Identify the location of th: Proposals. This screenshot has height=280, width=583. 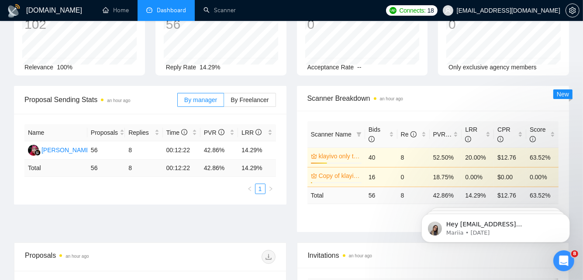
(106, 133).